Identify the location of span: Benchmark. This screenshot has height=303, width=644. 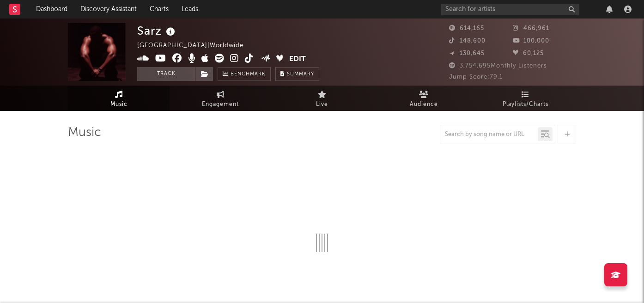
(248, 74).